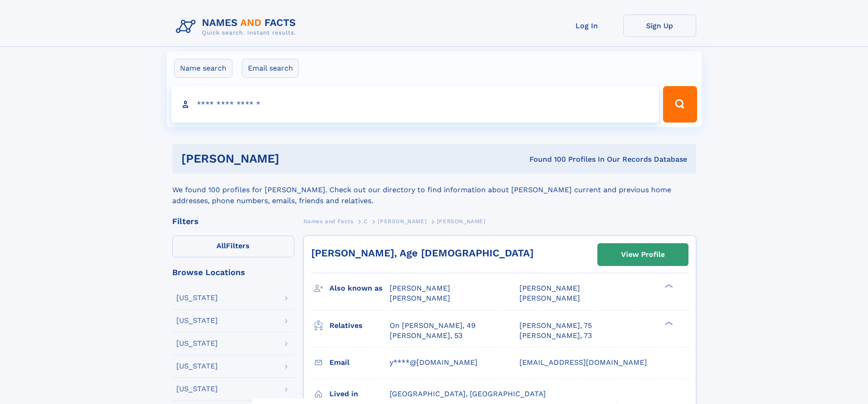 The width and height of the screenshot is (868, 404). What do you see at coordinates (360, 288) in the screenshot?
I see `h3: Also known as` at bounding box center [360, 288].